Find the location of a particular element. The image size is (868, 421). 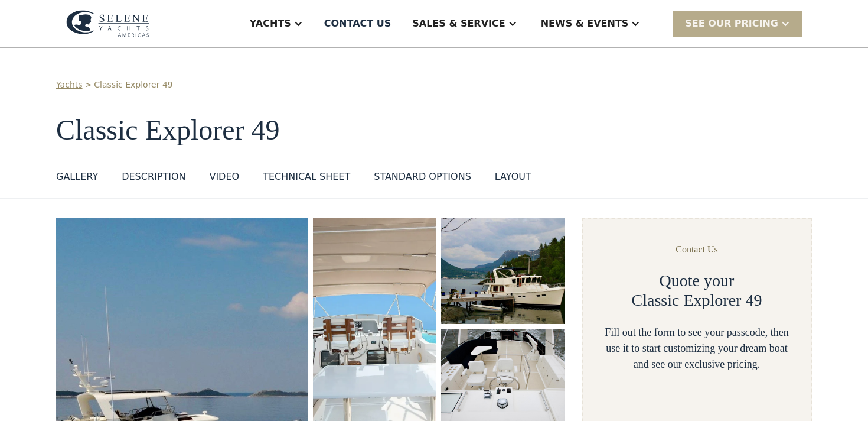

a: Yachts is located at coordinates (69, 85).